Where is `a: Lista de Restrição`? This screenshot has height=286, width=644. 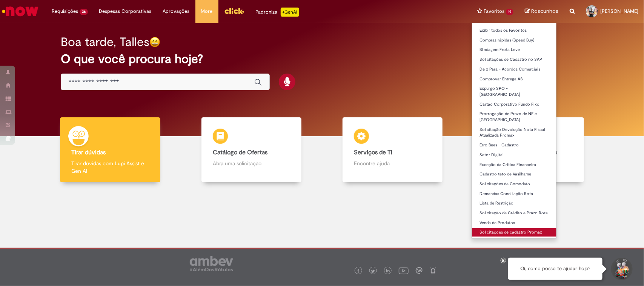 a: Lista de Restrição is located at coordinates (514, 203).